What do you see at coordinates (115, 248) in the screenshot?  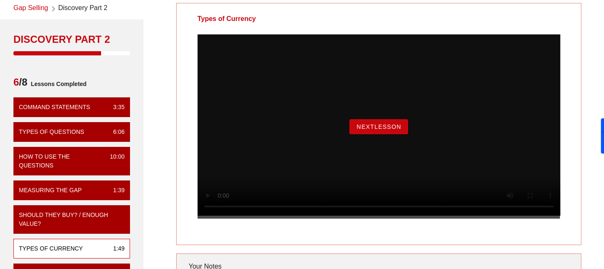 I see `div: 1:49` at bounding box center [115, 248].